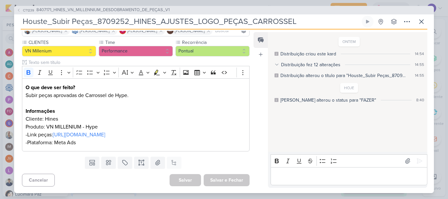 This screenshot has width=448, height=199. Describe the element at coordinates (367, 22) in the screenshot. I see `div: Ligar relógio` at that location.